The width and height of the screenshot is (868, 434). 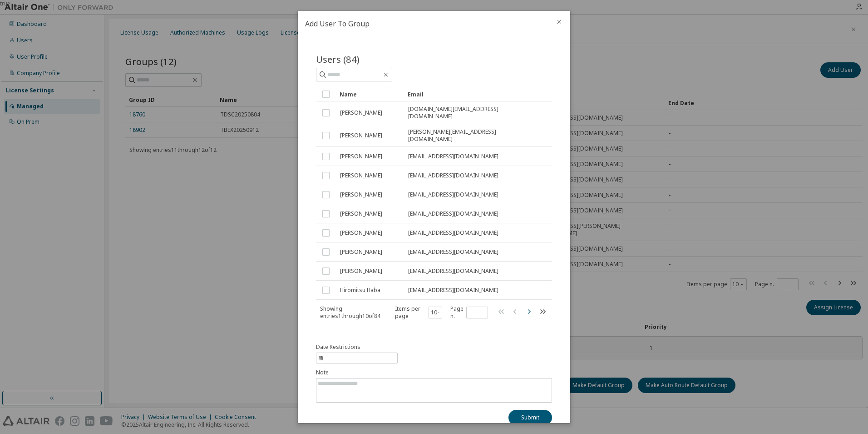 What do you see at coordinates (360, 290) in the screenshot?
I see `span: Hiromitsu Haba` at bounding box center [360, 290].